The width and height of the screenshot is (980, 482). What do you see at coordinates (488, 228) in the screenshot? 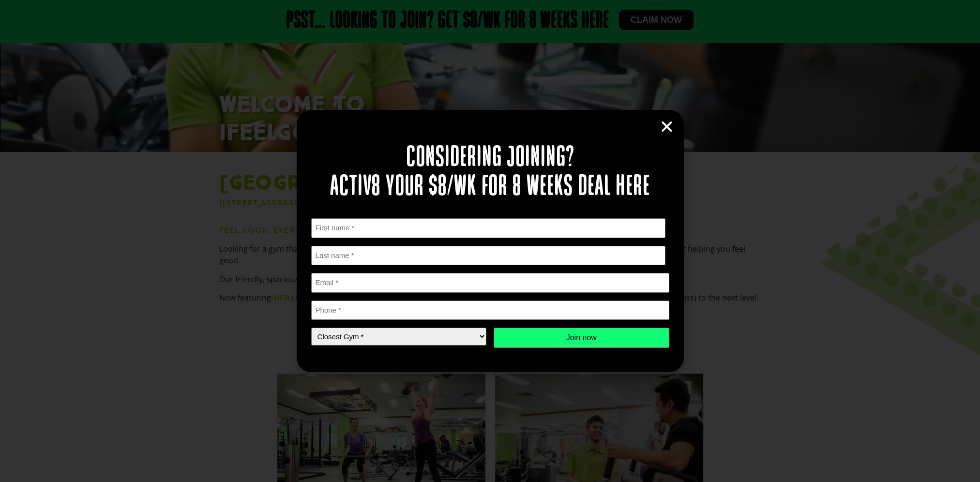
I see `input: First name *` at bounding box center [488, 228].